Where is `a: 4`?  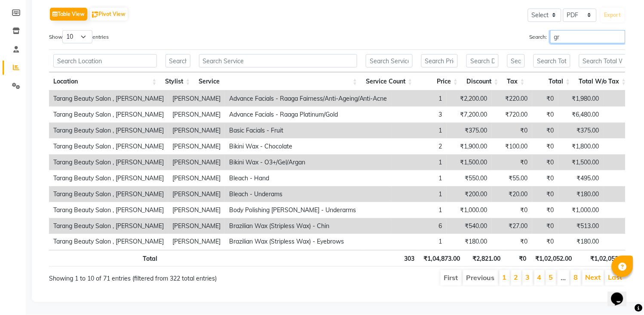
a: 4 is located at coordinates (539, 277).